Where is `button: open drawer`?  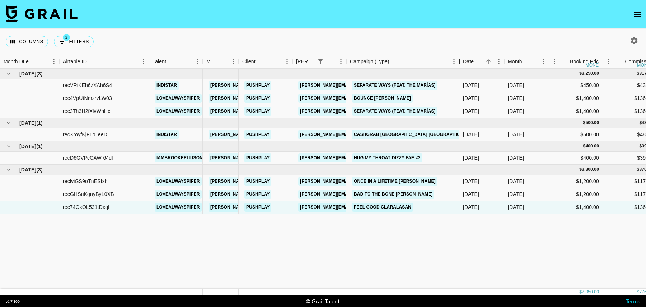
button: open drawer is located at coordinates (638, 14).